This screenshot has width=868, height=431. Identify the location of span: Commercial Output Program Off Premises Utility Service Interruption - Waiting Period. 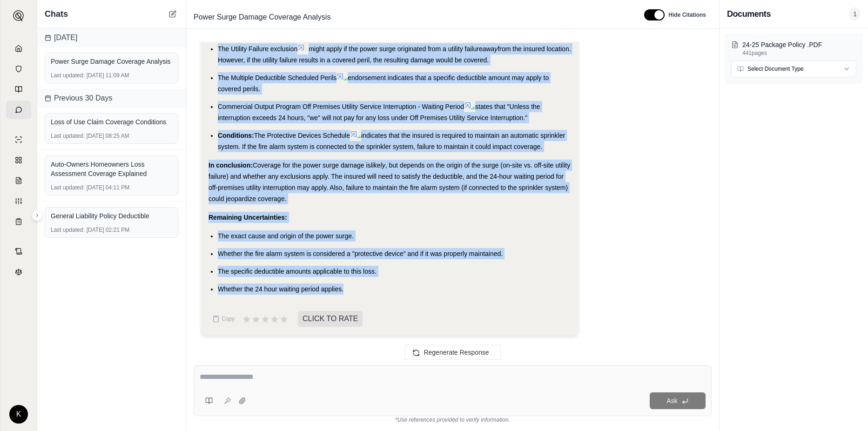
(341, 106).